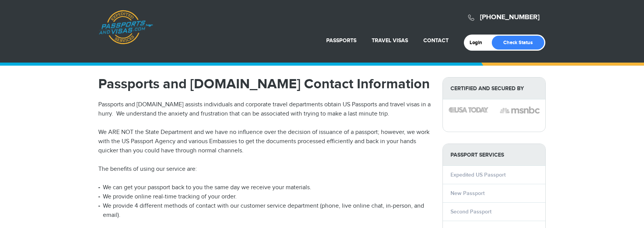 The height and width of the screenshot is (228, 644). Describe the element at coordinates (390, 40) in the screenshot. I see `a: Travel Visas` at that location.